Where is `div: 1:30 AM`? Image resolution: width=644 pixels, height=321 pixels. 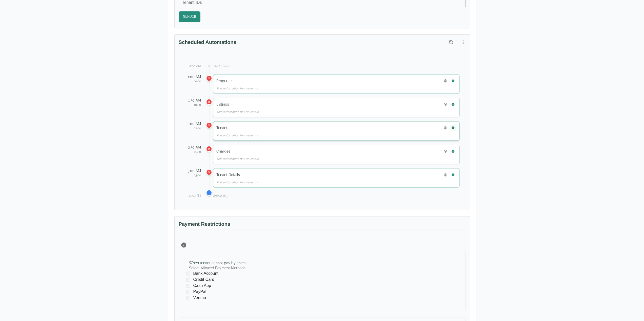
div: 1:30 AM is located at coordinates (193, 100).